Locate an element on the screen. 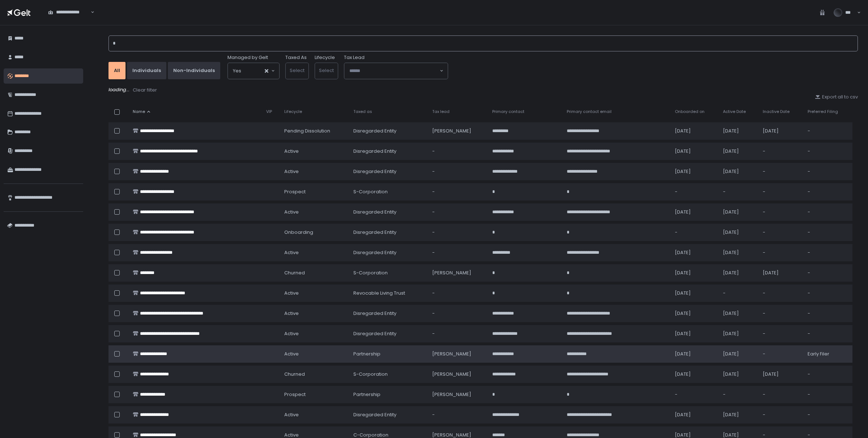 The image size is (868, 438). span: Yes is located at coordinates (237, 71).